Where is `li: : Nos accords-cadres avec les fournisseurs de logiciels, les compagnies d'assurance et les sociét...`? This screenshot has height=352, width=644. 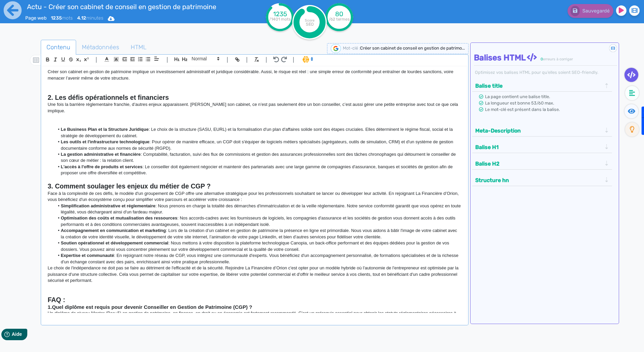
li: : Nos accords-cadres avec les fournisseurs de logiciels, les compagnies d'assurance et les sociét... is located at coordinates (258, 221).